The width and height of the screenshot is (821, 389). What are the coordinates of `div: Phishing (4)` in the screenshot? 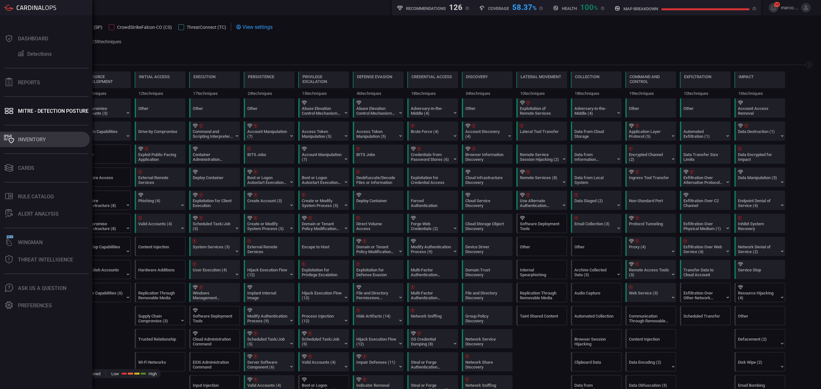 It's located at (158, 203).